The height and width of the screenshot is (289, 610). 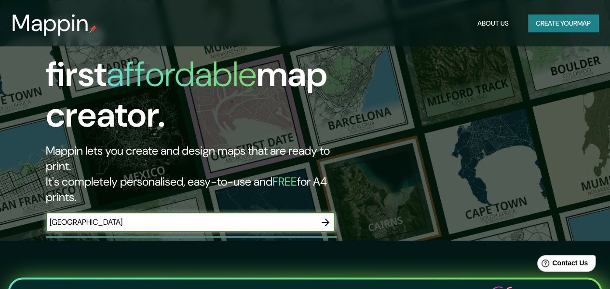 What do you see at coordinates (50, 23) in the screenshot?
I see `h3: Mappin` at bounding box center [50, 23].